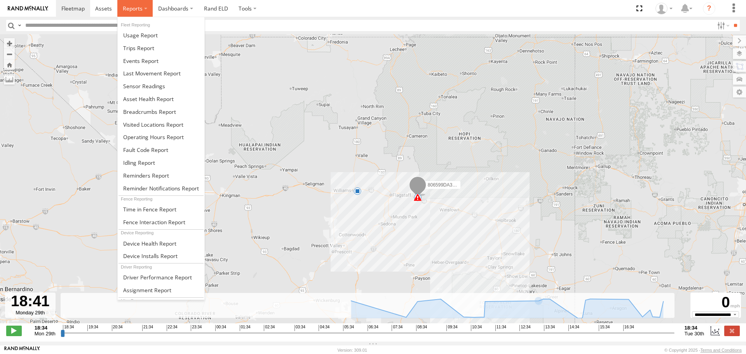 The width and height of the screenshot is (746, 354). Describe the element at coordinates (161, 209) in the screenshot. I see `a: Time in Fences Report` at that location.